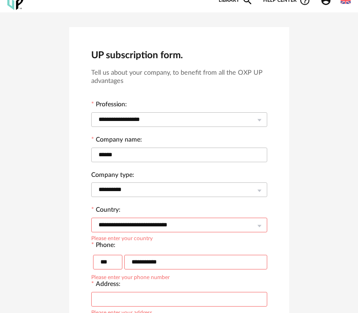 The image size is (358, 313). Describe the element at coordinates (179, 55) in the screenshot. I see `h2: UP subscription form.` at that location.